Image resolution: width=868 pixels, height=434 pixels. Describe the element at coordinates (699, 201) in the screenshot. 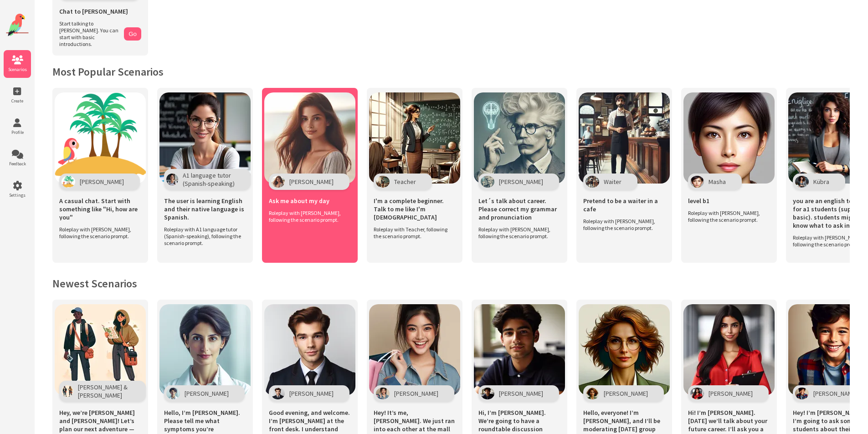

I see `span: level b1` at that location.